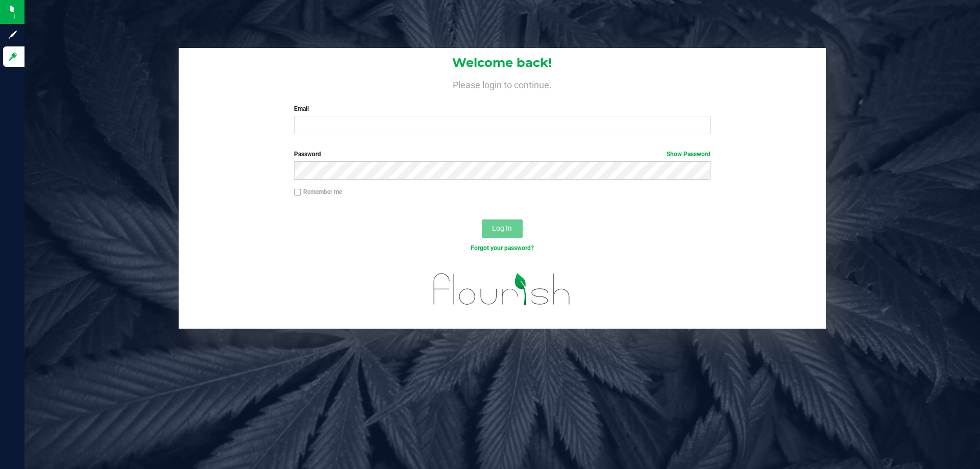 The height and width of the screenshot is (469, 980). Describe the element at coordinates (689, 154) in the screenshot. I see `a: Show Password` at that location.